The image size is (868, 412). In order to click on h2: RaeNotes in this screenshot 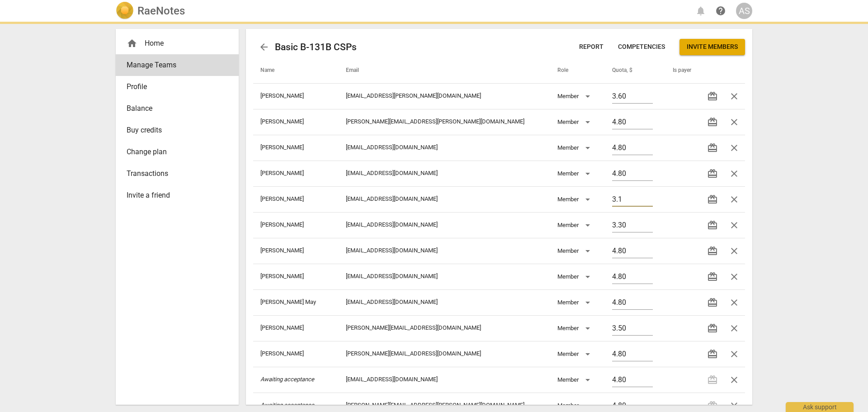, I will do `click(161, 11)`.